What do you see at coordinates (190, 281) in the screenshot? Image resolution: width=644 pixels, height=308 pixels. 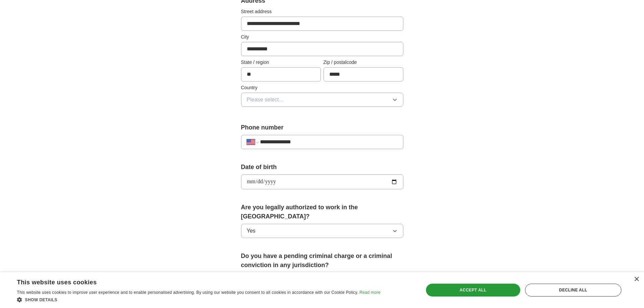 I see `div: This website uses cookies` at bounding box center [190, 281].